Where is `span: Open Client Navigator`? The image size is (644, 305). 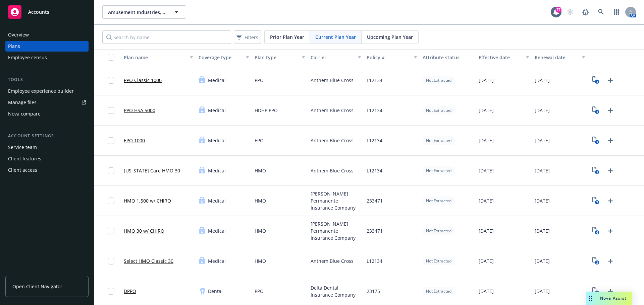 span: Open Client Navigator is located at coordinates (37, 286).